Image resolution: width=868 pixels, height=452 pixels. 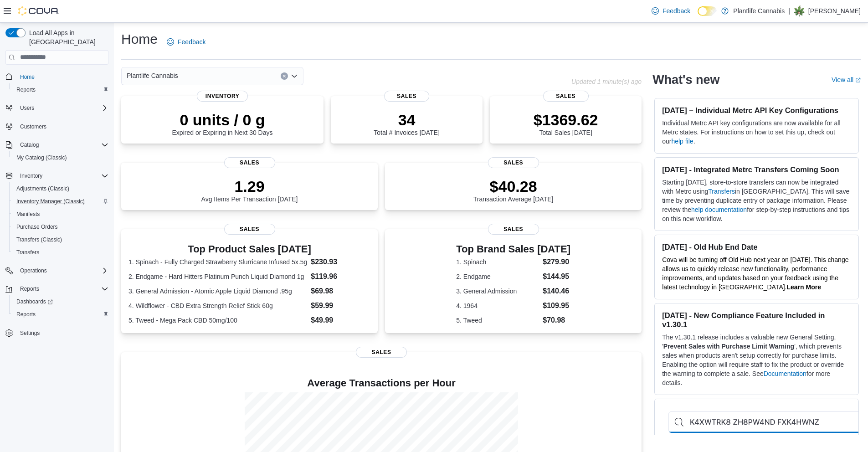 What do you see at coordinates (756, 360) in the screenshot?
I see `p: The v1.30.1 release includes a valuable new General Setting, ' ', which prevents sales when produ...` at bounding box center [756, 360].